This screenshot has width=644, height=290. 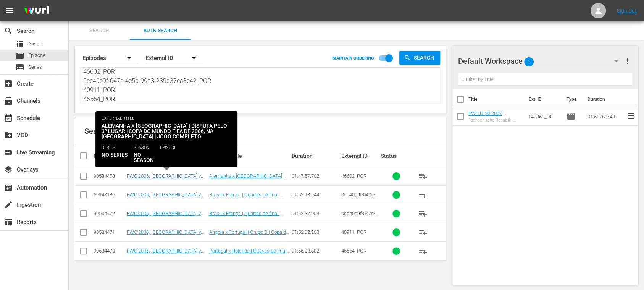 I want to click on div: 90584472, so click(x=109, y=213).